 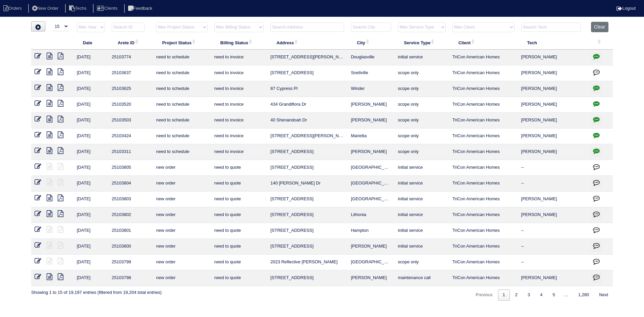 What do you see at coordinates (516, 295) in the screenshot?
I see `a: 2` at bounding box center [516, 295].